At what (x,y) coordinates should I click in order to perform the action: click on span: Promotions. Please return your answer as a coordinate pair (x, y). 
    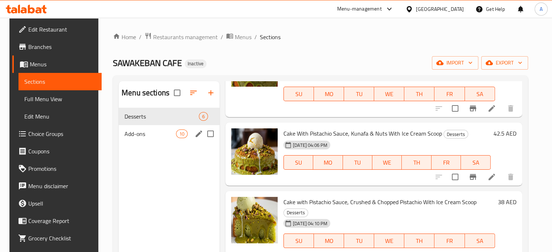
    Looking at the image, I should click on (62, 169).